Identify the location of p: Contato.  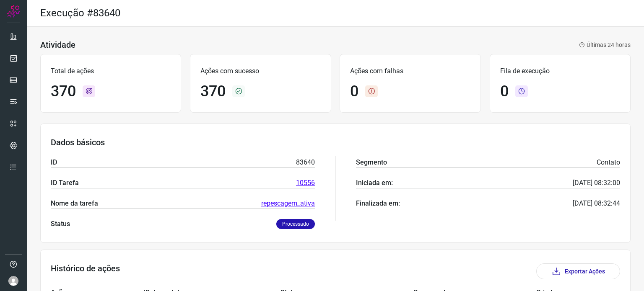
(608, 162).